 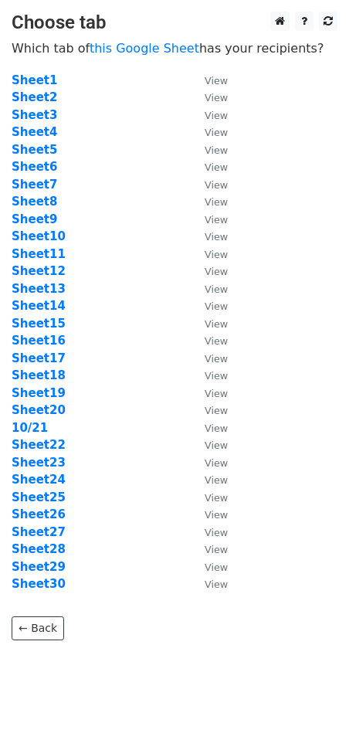 What do you see at coordinates (34, 132) in the screenshot?
I see `a: Sheet4` at bounding box center [34, 132].